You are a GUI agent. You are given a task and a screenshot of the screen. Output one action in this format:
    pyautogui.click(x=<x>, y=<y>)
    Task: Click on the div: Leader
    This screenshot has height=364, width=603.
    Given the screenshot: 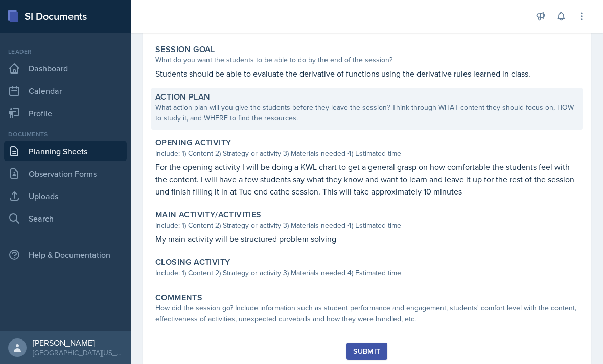 What is the action you would take?
    pyautogui.click(x=65, y=51)
    